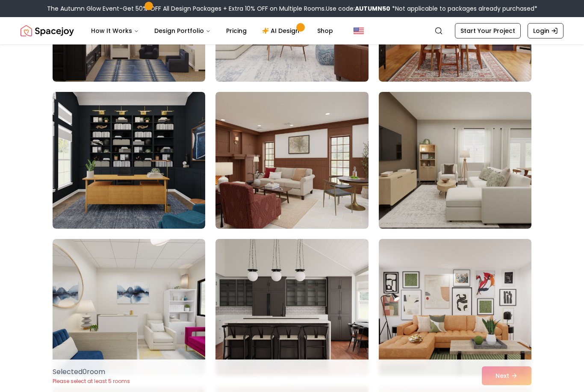  What do you see at coordinates (372, 9) in the screenshot?
I see `b: AUTUMN50` at bounding box center [372, 9].